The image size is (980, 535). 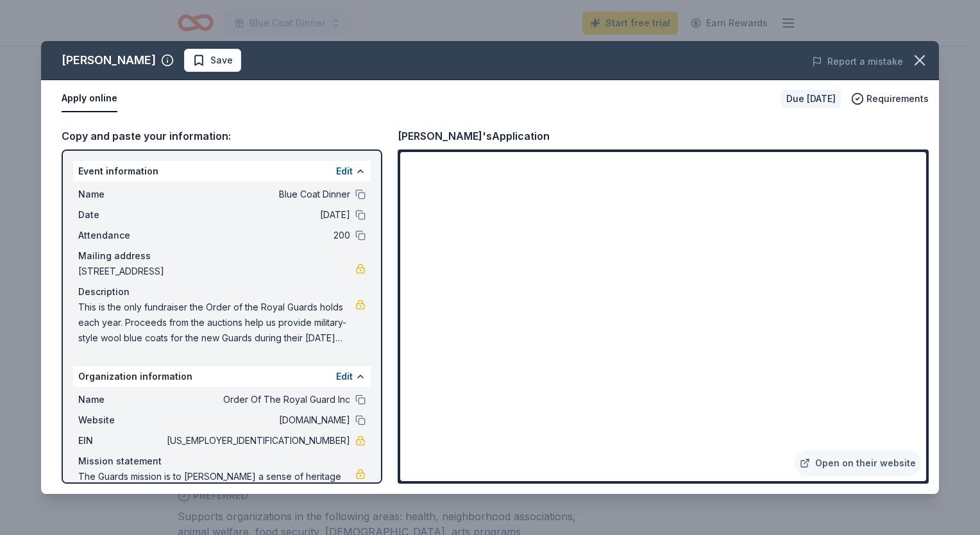 I want to click on a: Open on their website, so click(x=857, y=463).